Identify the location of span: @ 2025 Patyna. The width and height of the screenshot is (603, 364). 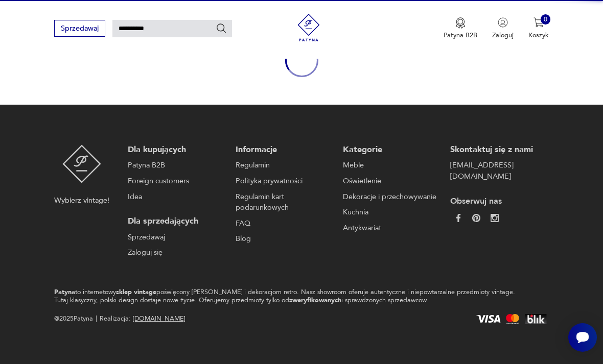
(73, 319).